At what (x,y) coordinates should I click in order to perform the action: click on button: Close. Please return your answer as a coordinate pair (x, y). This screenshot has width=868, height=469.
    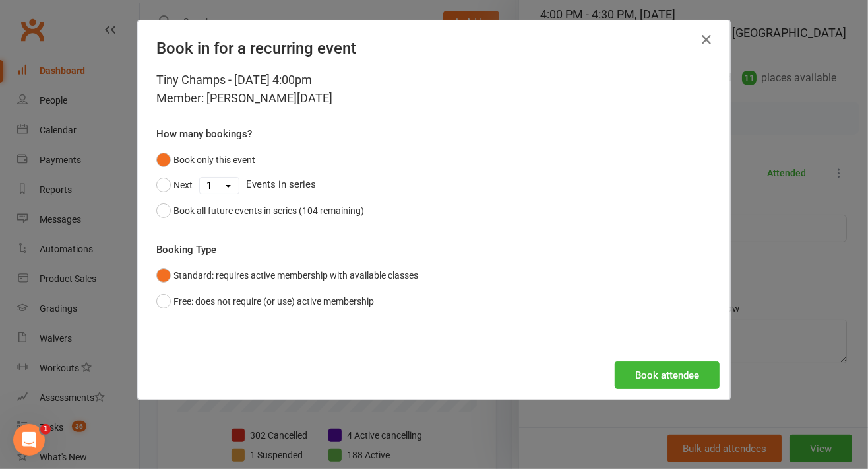
    Looking at the image, I should click on (706, 40).